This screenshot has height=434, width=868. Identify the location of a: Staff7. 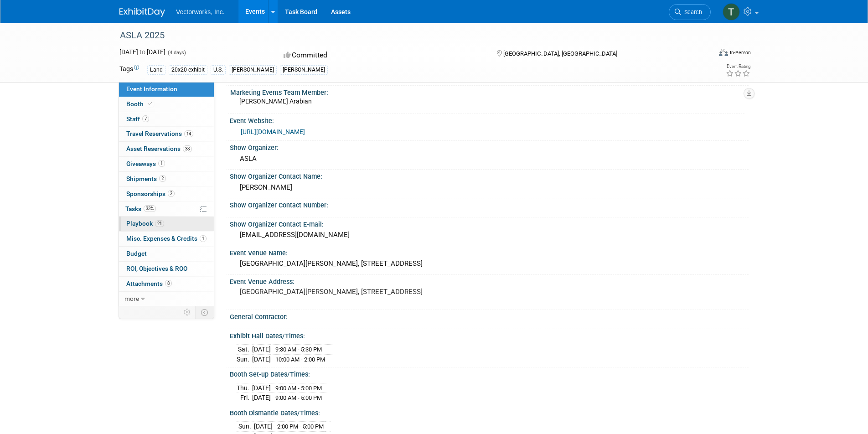
(167, 119).